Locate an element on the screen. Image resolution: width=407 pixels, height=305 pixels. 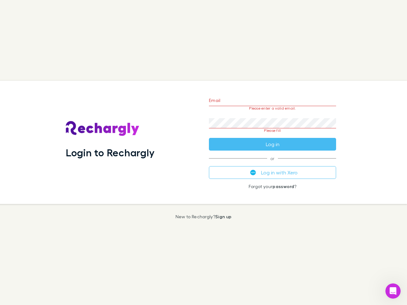
p: Forgot your ? is located at coordinates (273, 187).